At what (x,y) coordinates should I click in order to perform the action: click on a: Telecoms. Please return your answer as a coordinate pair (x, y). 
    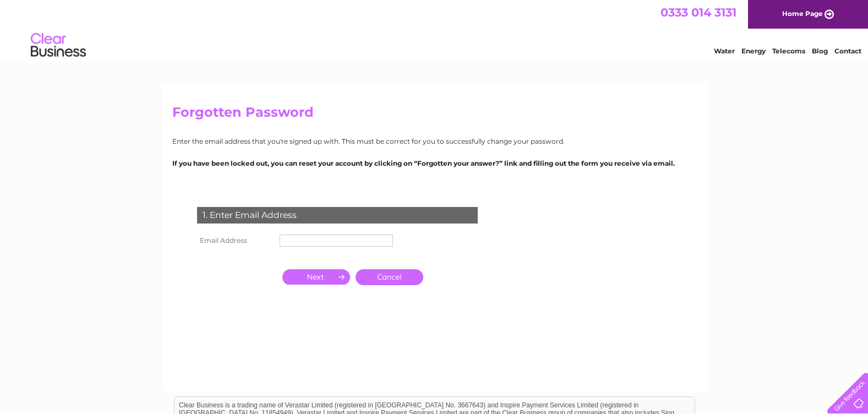
    Looking at the image, I should click on (789, 51).